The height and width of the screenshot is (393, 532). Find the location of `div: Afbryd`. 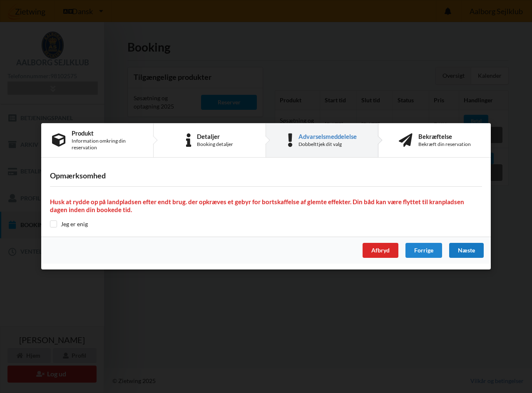

div: Afbryd is located at coordinates (380, 251).